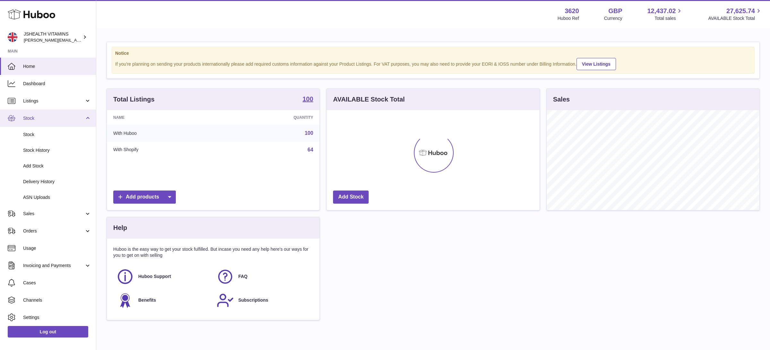 This screenshot has width=770, height=350. Describe the element at coordinates (307, 99) in the screenshot. I see `strong: 100` at that location.